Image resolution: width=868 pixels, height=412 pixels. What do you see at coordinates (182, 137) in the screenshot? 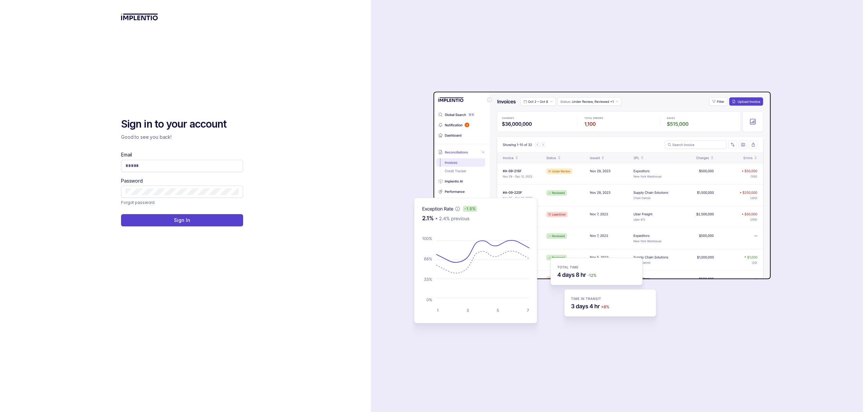
I see `p: Good to see you back!` at bounding box center [182, 137].